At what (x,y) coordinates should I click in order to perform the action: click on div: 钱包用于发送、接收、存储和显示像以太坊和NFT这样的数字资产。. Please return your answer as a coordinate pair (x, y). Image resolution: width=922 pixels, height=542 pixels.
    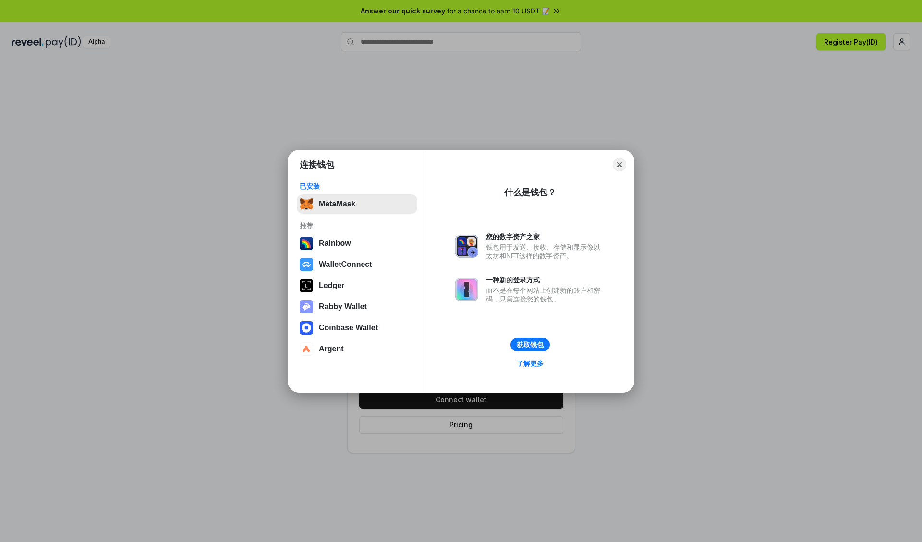
    Looking at the image, I should click on (545, 252).